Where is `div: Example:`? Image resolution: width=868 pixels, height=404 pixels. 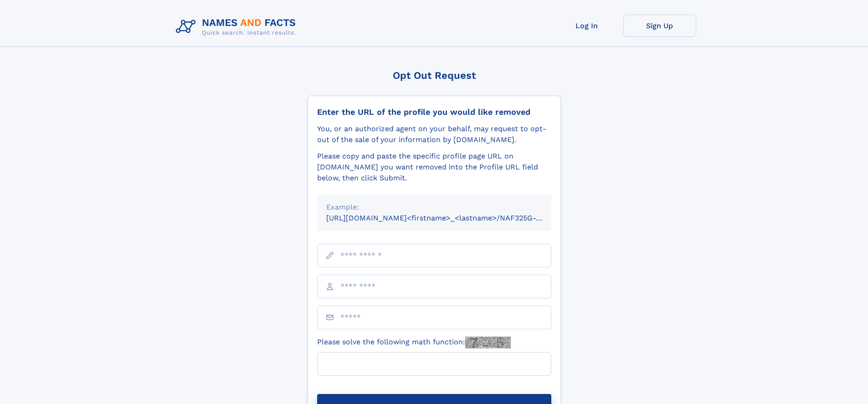
div: Example: is located at coordinates (434, 207).